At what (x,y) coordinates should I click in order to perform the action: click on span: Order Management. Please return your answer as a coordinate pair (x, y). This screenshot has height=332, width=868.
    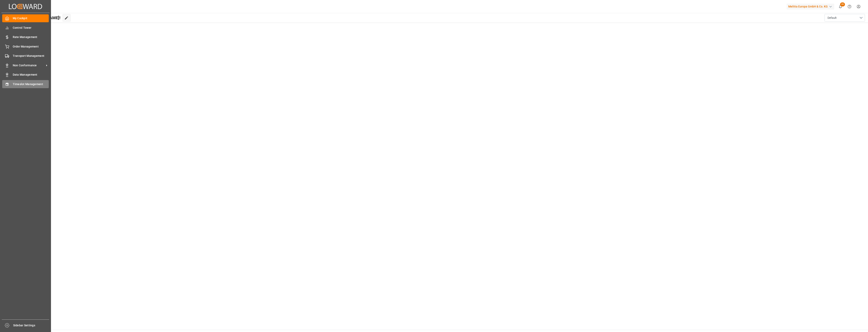
    Looking at the image, I should click on (31, 47).